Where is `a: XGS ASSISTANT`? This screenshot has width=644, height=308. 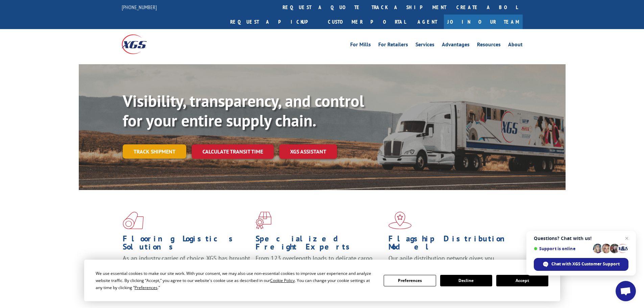
a: XGS ASSISTANT is located at coordinates (308, 152).